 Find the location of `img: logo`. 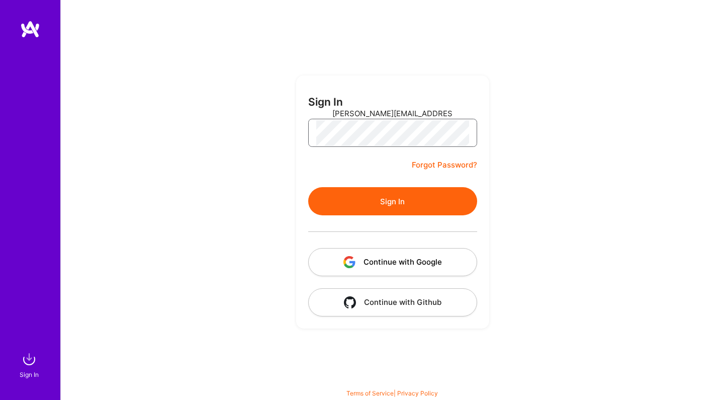

img: logo is located at coordinates (30, 29).